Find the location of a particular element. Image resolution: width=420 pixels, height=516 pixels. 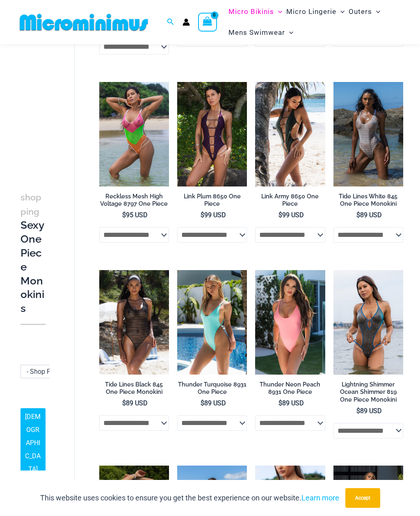

a: Link Army 8650 One Piece is located at coordinates (290, 201).